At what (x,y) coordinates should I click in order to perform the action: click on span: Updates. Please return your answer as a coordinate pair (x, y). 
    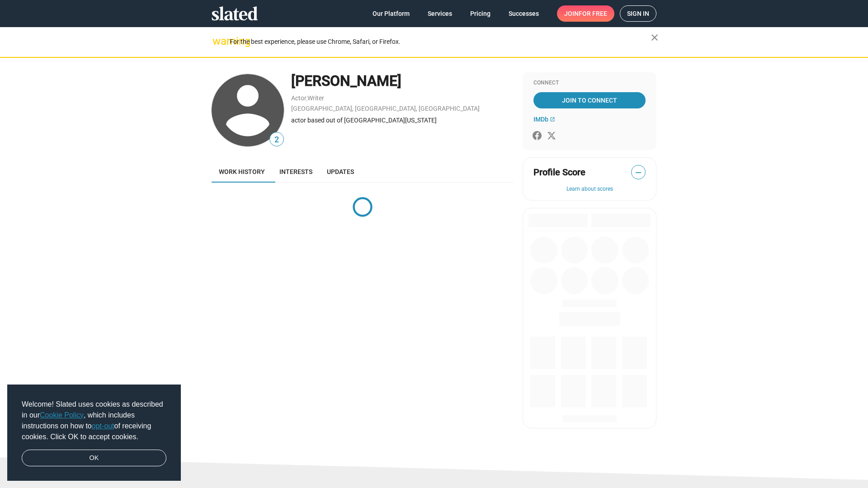
    Looking at the image, I should click on (340, 172).